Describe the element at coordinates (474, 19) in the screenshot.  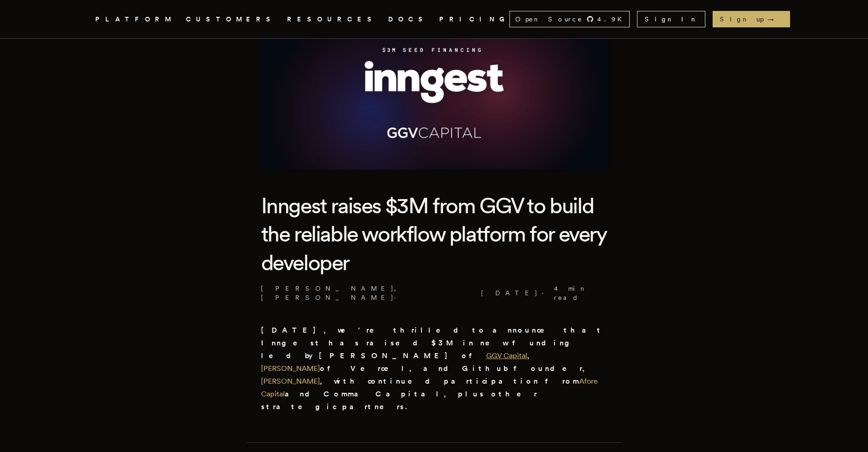
I see `a: PRICING` at that location.